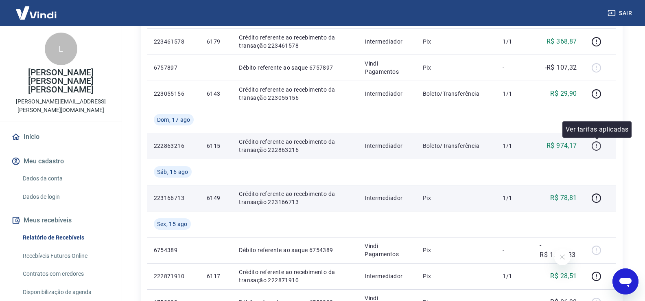  I want to click on span: Sáb, 16 ago, so click(173, 172).